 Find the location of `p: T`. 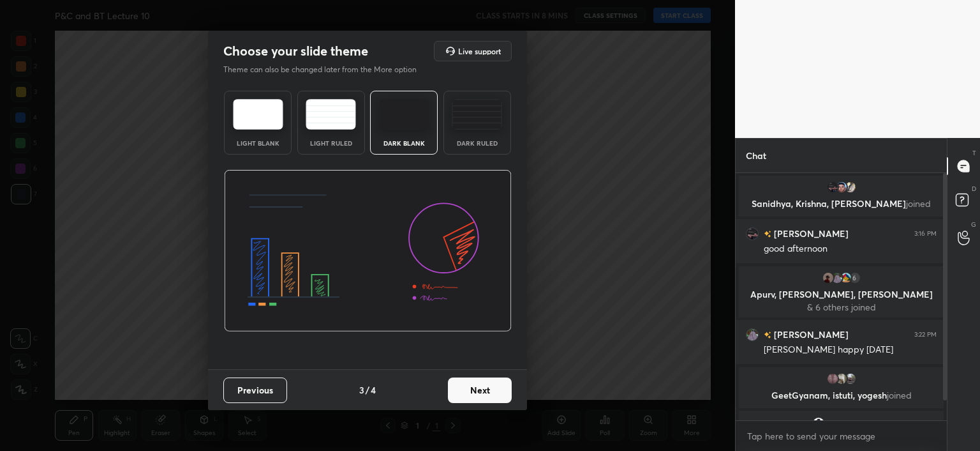

p: T is located at coordinates (974, 153).